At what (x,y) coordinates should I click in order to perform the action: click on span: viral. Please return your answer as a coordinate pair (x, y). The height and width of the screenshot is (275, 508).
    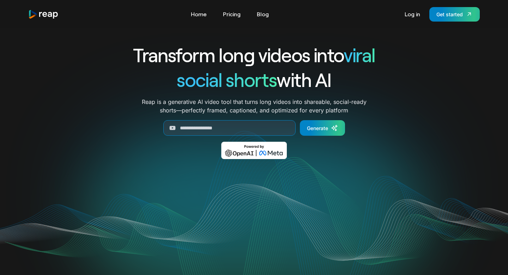
    Looking at the image, I should click on (359, 54).